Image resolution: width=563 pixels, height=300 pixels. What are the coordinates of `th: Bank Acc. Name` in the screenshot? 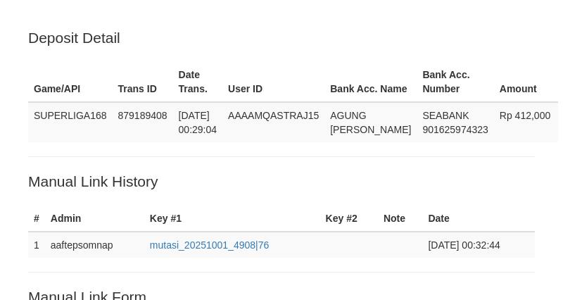 It's located at (370, 82).